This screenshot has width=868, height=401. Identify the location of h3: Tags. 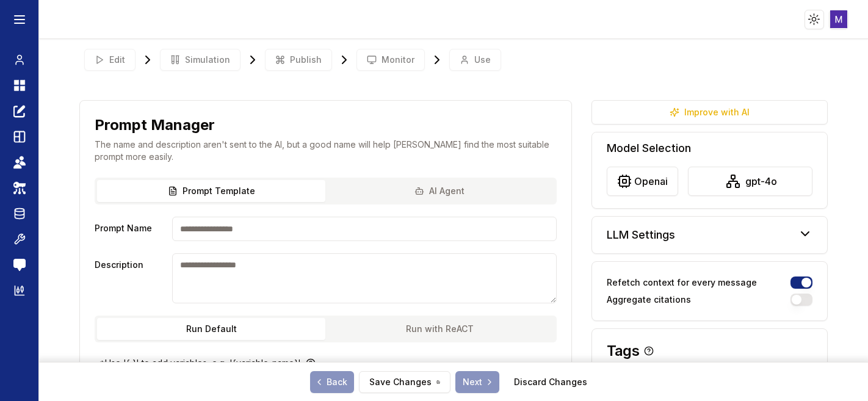
(624, 351).